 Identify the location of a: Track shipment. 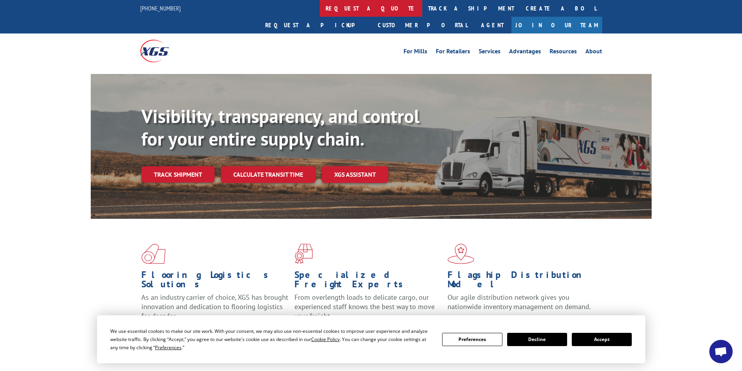
(178, 175).